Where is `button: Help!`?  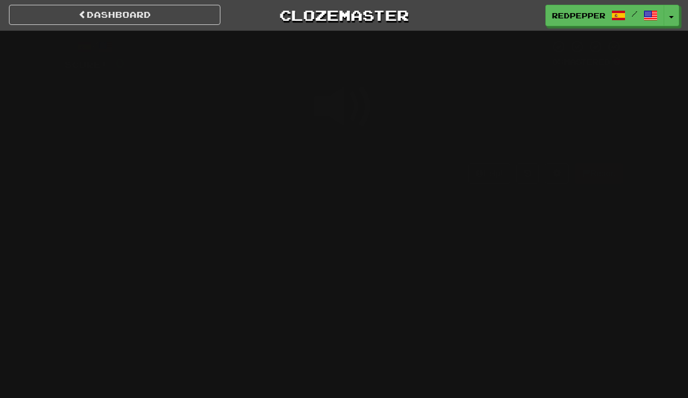 button: Help! is located at coordinates (489, 174).